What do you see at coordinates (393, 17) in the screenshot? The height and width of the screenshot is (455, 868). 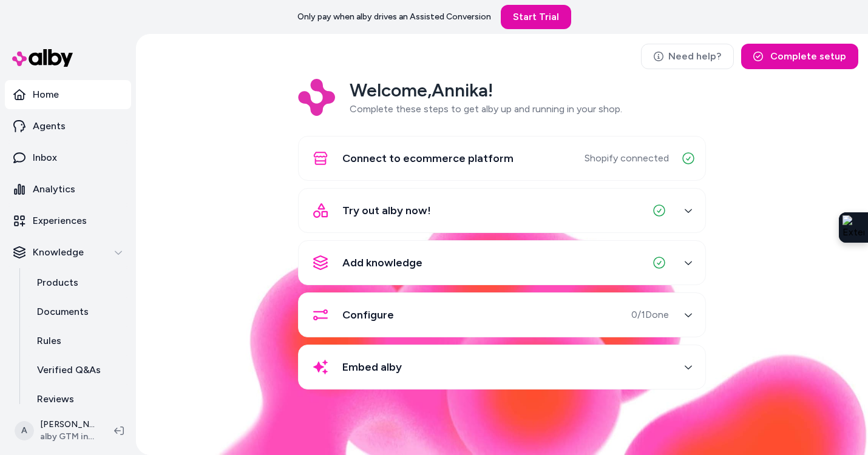 I see `p: Only pay when alby drives an Assisted Conversion` at bounding box center [393, 17].